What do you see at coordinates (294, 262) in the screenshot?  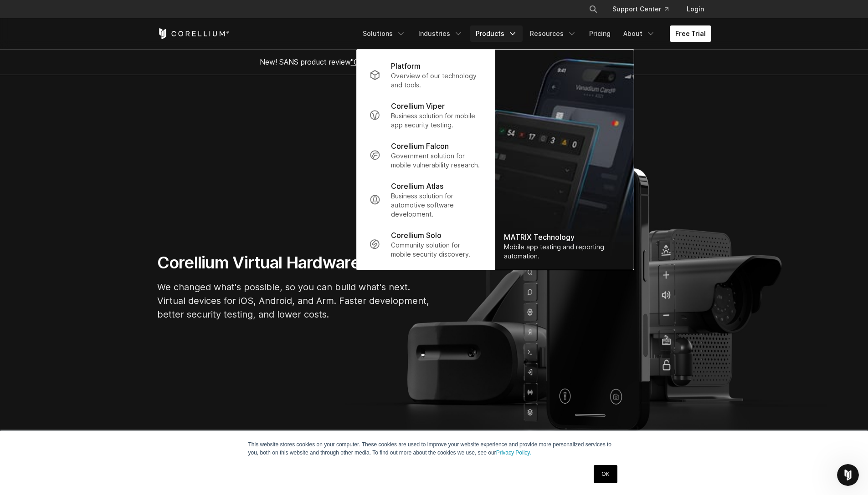 I see `h1: Corellium Virtual Hardware` at bounding box center [294, 262].